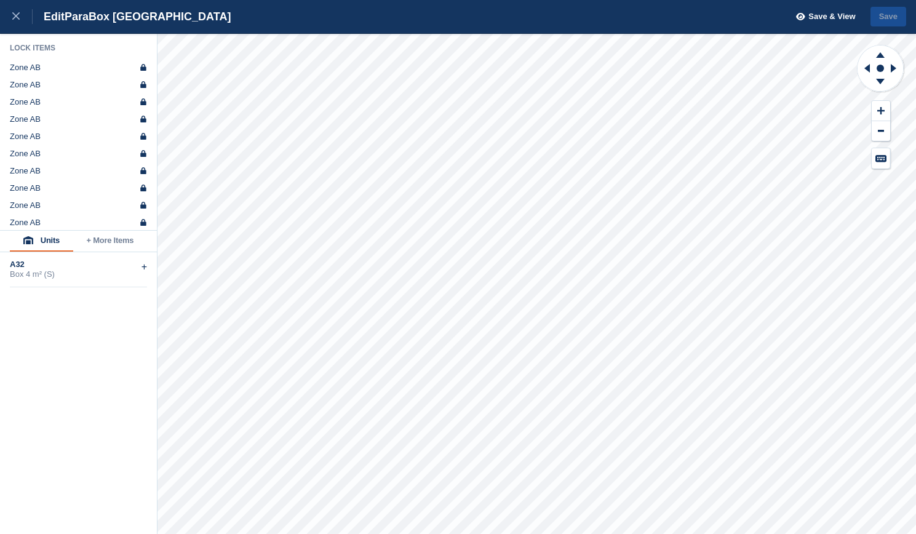 Image resolution: width=916 pixels, height=534 pixels. I want to click on div: Box 4 m² (S), so click(78, 274).